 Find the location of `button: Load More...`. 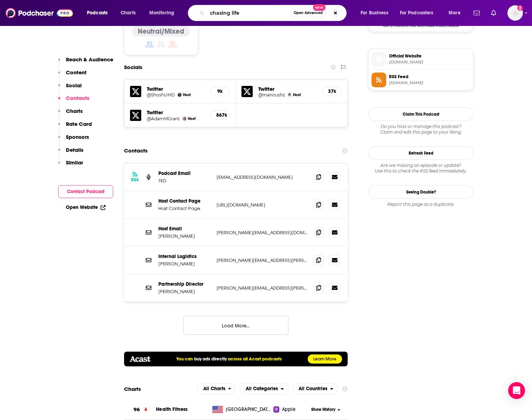

button: Load More... is located at coordinates (236, 325).